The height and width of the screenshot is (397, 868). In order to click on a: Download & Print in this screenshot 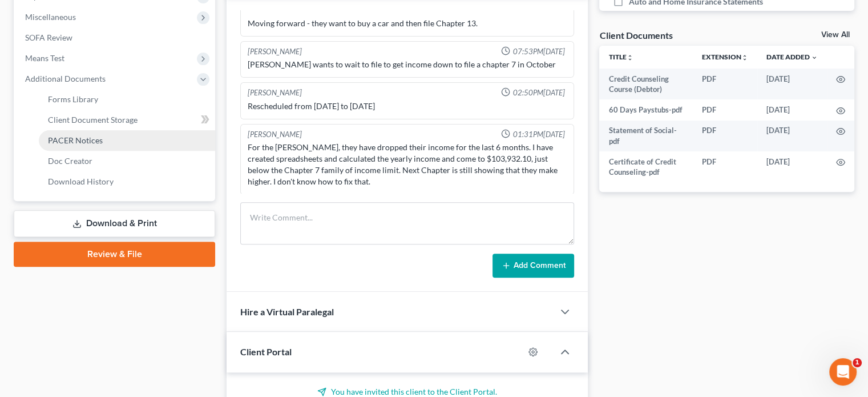, I will do `click(114, 223)`.